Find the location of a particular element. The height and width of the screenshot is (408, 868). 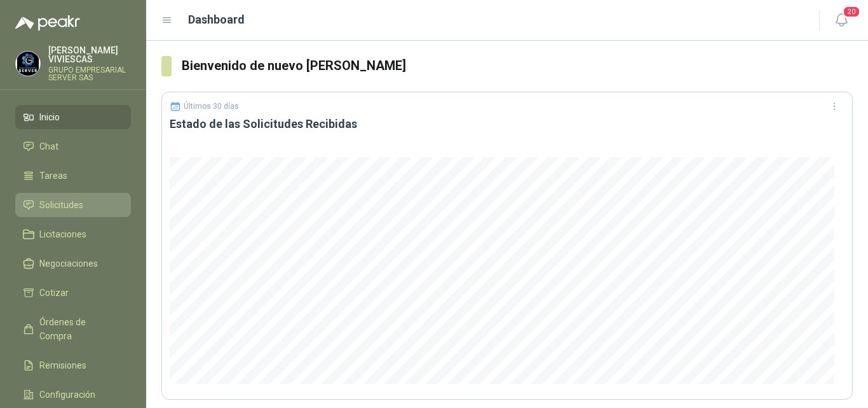

a: Tareas is located at coordinates (73, 175).